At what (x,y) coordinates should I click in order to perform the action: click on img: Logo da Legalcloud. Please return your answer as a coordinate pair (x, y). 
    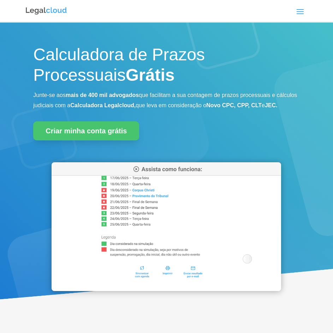
    Looking at the image, I should click on (46, 11).